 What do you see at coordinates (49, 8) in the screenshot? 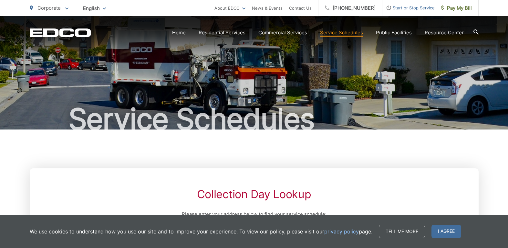
I see `span: Corporate` at bounding box center [49, 8].